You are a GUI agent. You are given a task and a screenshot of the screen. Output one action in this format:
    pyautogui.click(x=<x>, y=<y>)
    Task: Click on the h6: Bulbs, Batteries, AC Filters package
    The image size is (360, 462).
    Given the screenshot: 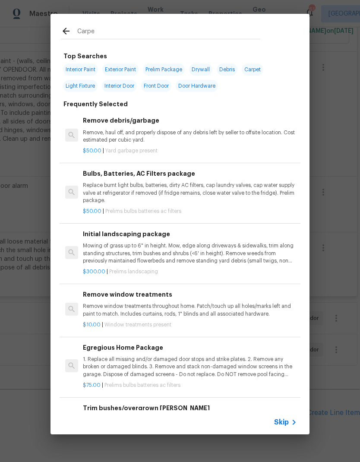 What is the action you would take?
    pyautogui.click(x=190, y=174)
    